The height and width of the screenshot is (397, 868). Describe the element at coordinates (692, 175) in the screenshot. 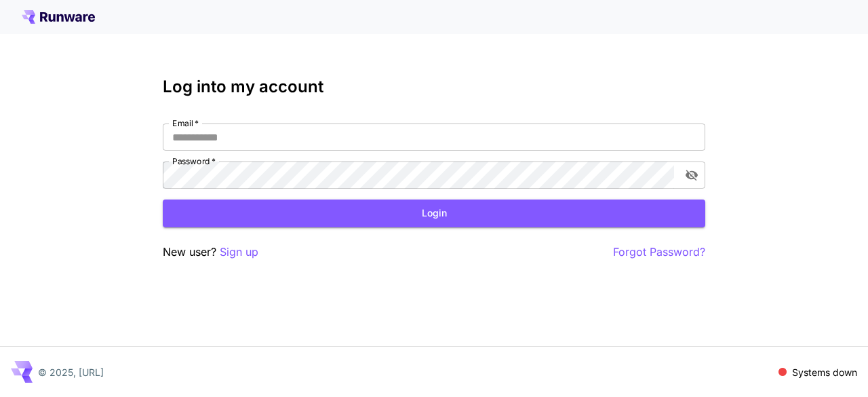

I see `button: toggle password visibility` at that location.